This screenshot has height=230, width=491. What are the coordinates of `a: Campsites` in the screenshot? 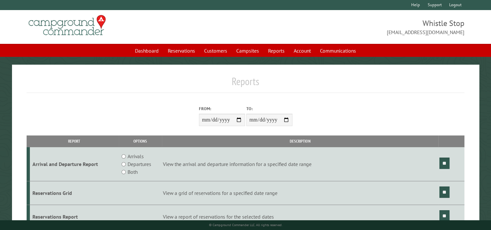 It's located at (247, 51).